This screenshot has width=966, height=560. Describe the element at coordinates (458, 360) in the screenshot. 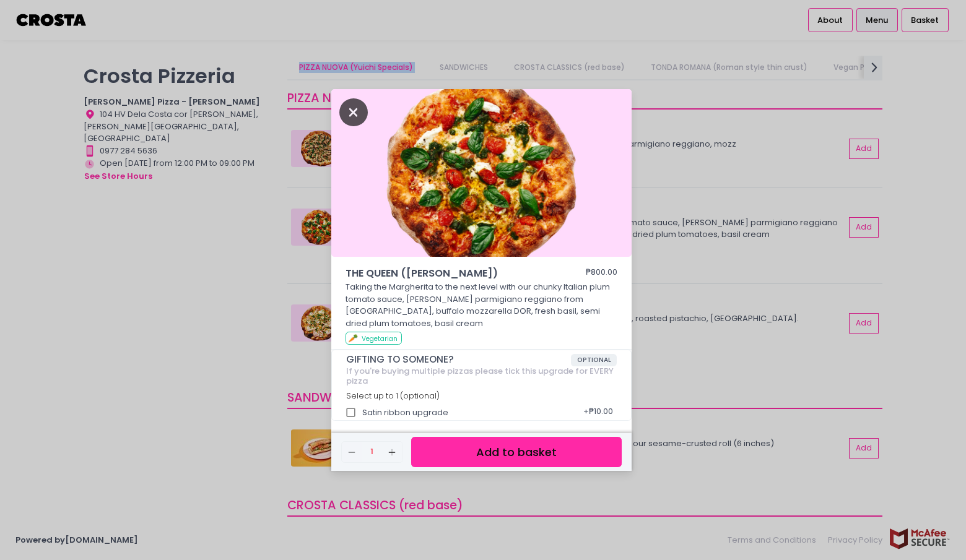

I see `span: GIFTING TO SOMEONE?` at that location.